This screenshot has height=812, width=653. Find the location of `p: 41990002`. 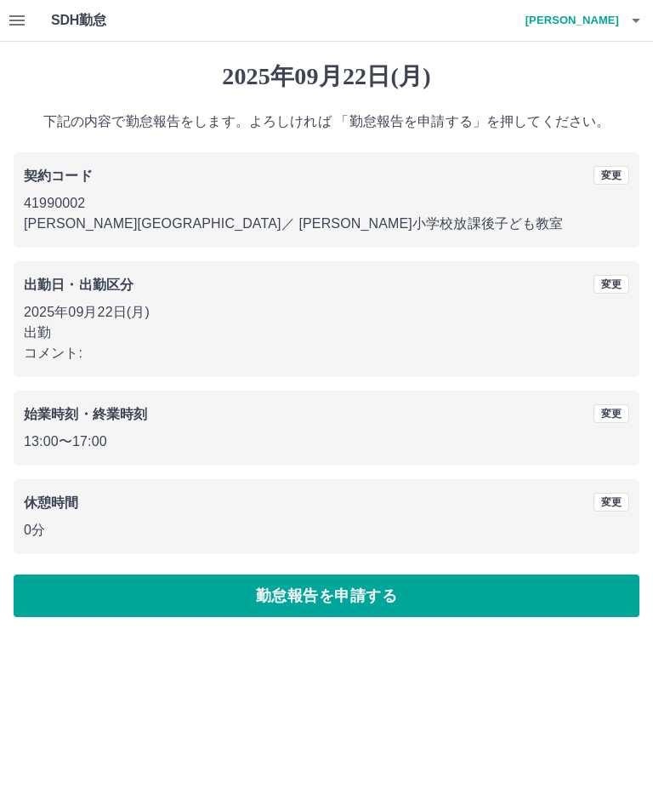

p: 41990002 is located at coordinates (327, 203).